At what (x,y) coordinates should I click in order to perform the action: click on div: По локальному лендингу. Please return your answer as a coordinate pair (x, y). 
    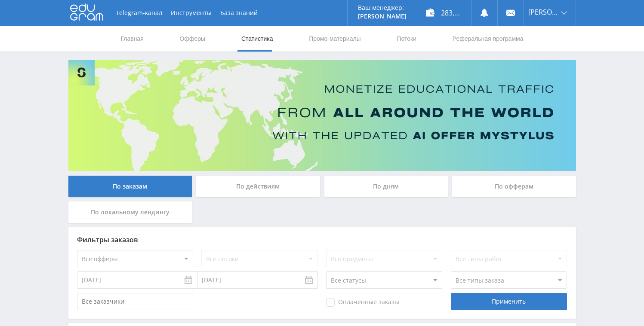
    Looking at the image, I should click on (130, 212).